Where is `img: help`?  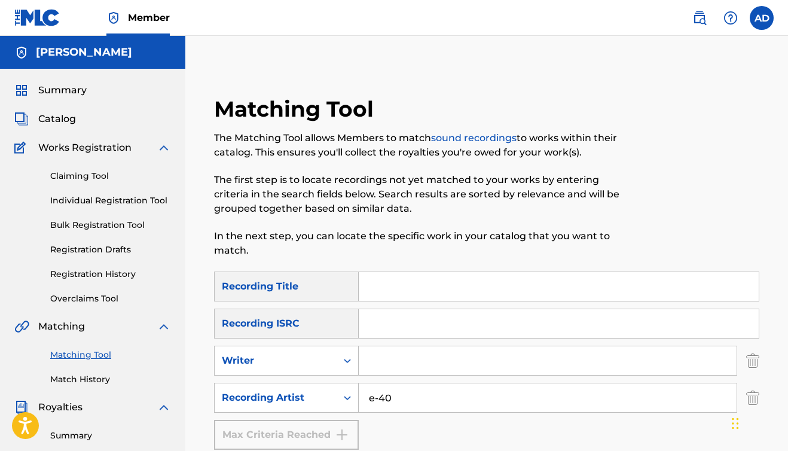 img: help is located at coordinates (730, 18).